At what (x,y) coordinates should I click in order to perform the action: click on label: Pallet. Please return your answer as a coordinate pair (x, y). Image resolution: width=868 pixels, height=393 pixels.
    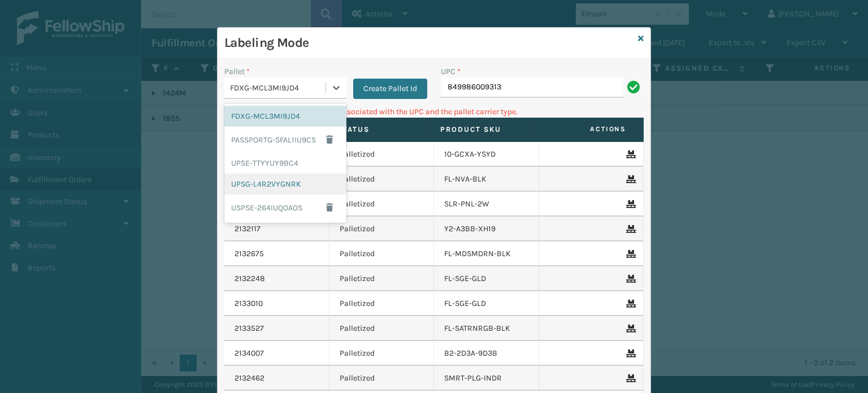
    Looking at the image, I should click on (237, 71).